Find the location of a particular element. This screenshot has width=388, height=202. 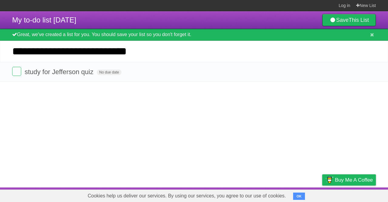

a: About is located at coordinates (248, 194).